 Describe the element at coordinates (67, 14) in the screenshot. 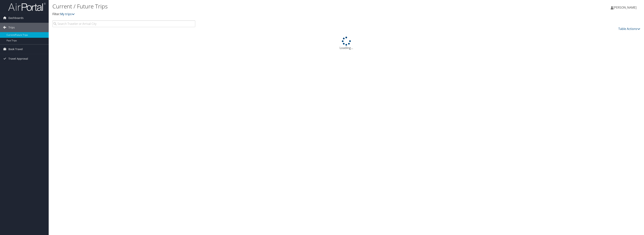

I see `a: My trips` at that location.